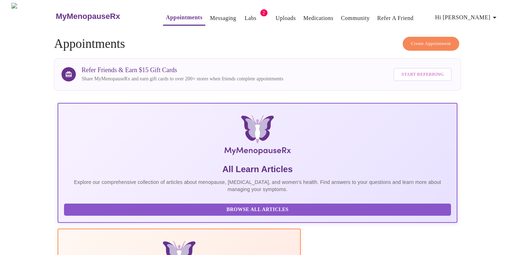 The image size is (515, 255). Describe the element at coordinates (286, 18) in the screenshot. I see `button: Uploads` at that location.